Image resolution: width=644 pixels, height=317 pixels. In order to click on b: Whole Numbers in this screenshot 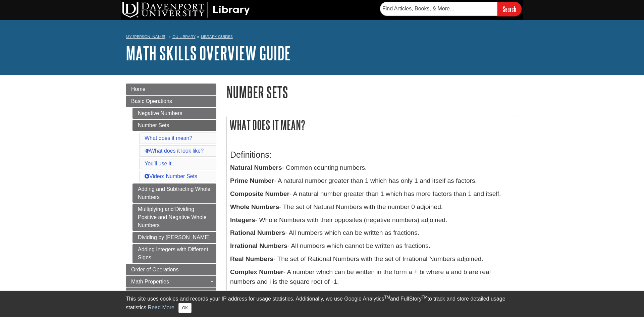, I will do `click(255, 207)`.